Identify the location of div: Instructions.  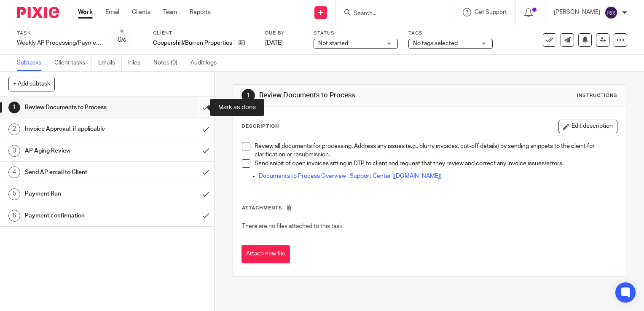
(597, 96).